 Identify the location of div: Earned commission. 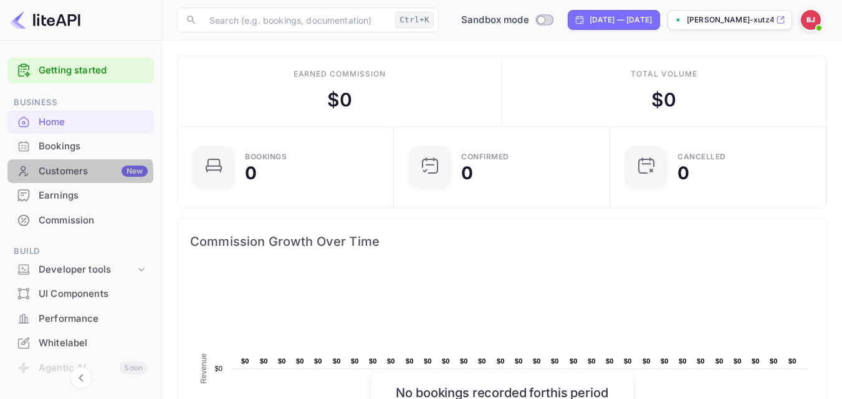
(340, 74).